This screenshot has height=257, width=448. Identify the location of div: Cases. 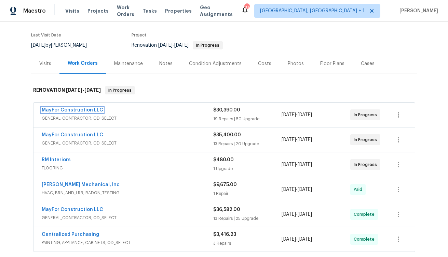
(367, 64).